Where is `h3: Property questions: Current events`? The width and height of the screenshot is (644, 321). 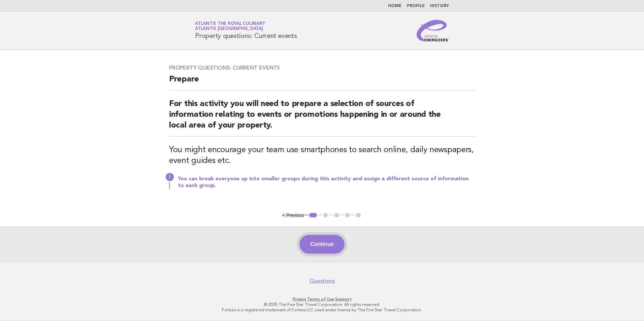 h3: Property questions: Current events is located at coordinates (322, 68).